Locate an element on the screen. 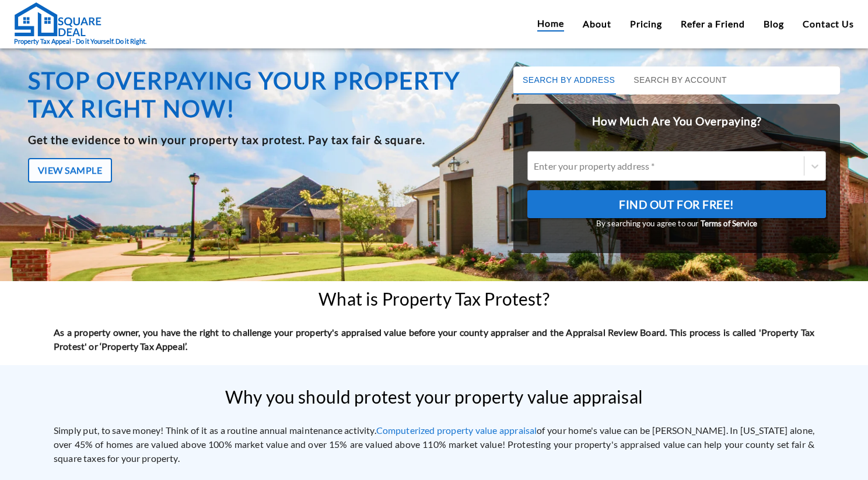 This screenshot has height=480, width=868. em: Driven by SalesIQ is located at coordinates (120, 310).